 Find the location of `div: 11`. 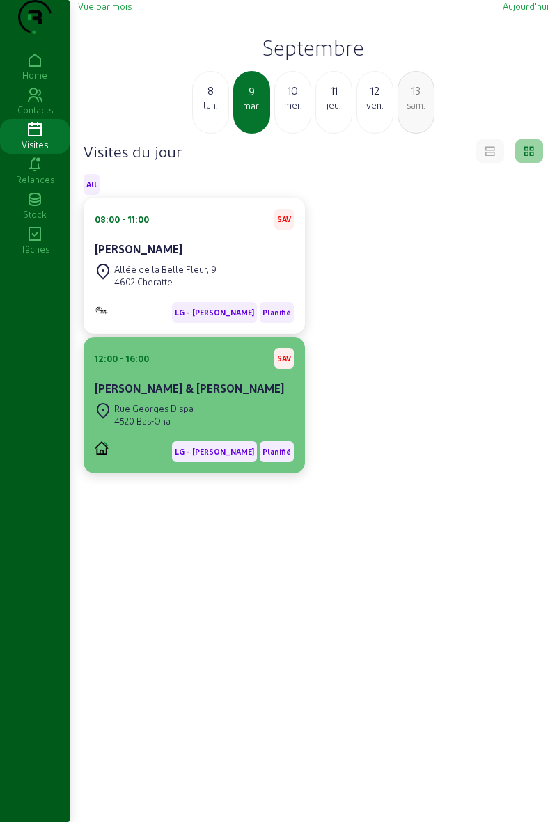

div: 11 is located at coordinates (333, 90).